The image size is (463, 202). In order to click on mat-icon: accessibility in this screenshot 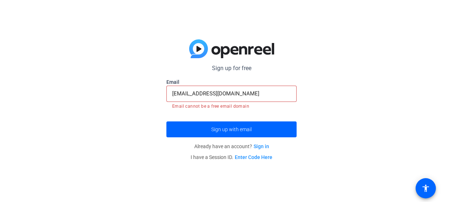, I will do `click(426, 188)`.